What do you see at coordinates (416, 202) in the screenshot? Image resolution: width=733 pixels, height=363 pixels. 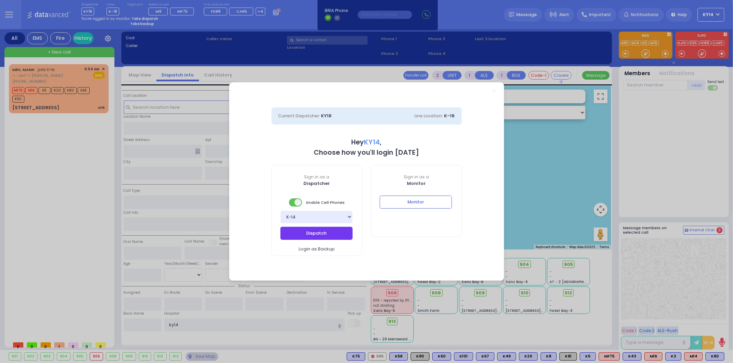 I see `button: Monitor` at bounding box center [416, 202].